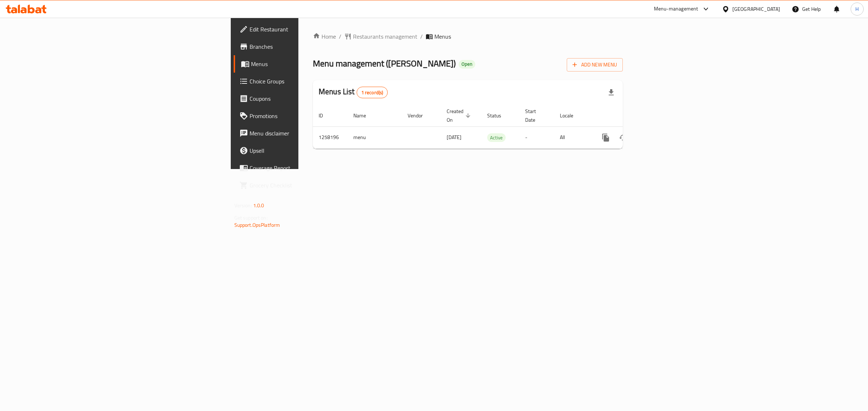 This screenshot has height=411, width=868. I want to click on span: Upsell, so click(310, 151).